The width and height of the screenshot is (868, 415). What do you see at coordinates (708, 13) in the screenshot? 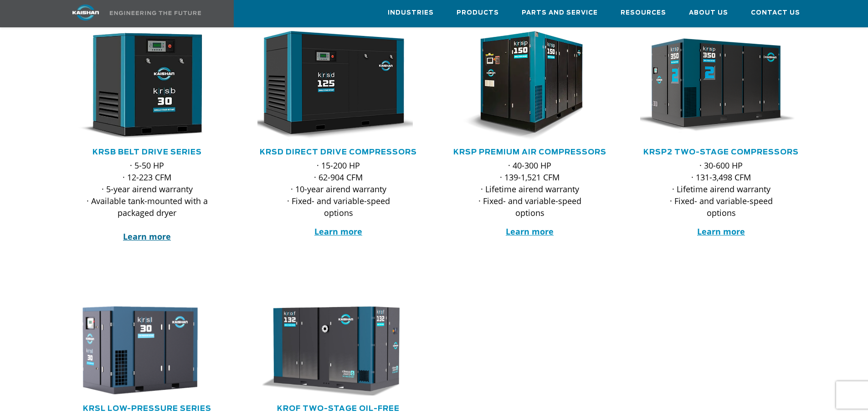
I see `a: About Us` at bounding box center [708, 13].